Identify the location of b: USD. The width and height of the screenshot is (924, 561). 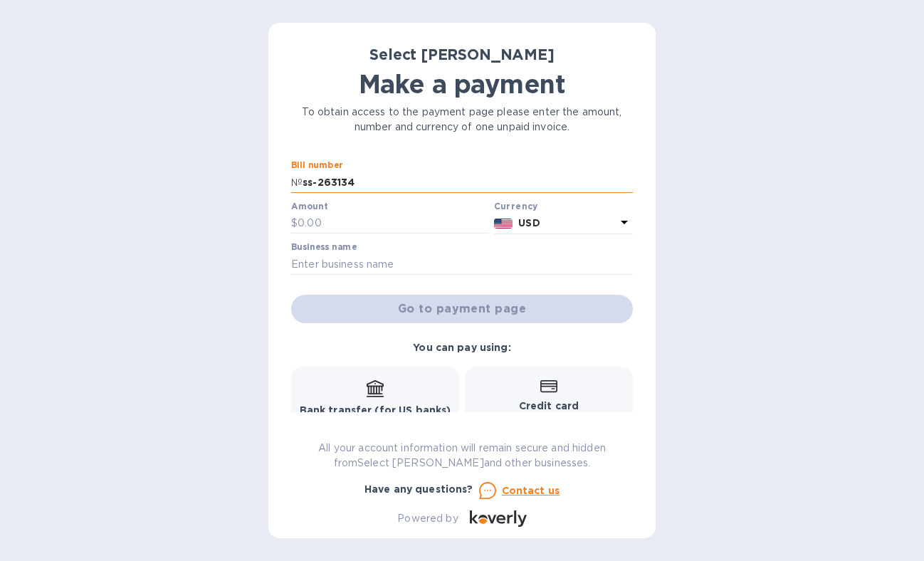
(529, 223).